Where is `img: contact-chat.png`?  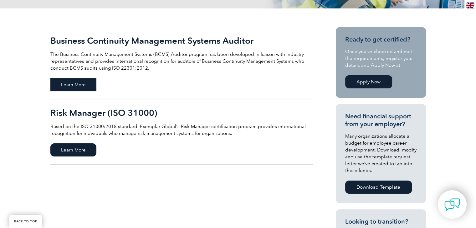
img: contact-chat.png is located at coordinates (452, 205).